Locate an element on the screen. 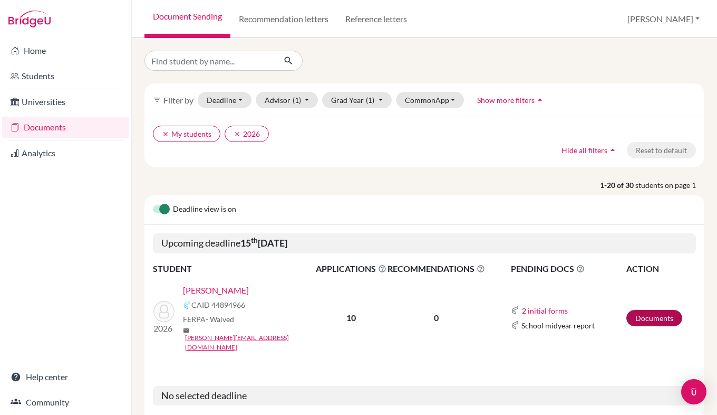 The width and height of the screenshot is (717, 415). sup: th is located at coordinates (254, 240).